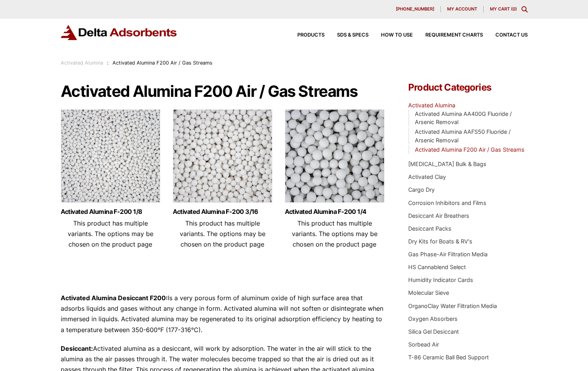 This screenshot has width=588, height=371. What do you see at coordinates (505, 35) in the screenshot?
I see `a: Contact Us` at bounding box center [505, 35].